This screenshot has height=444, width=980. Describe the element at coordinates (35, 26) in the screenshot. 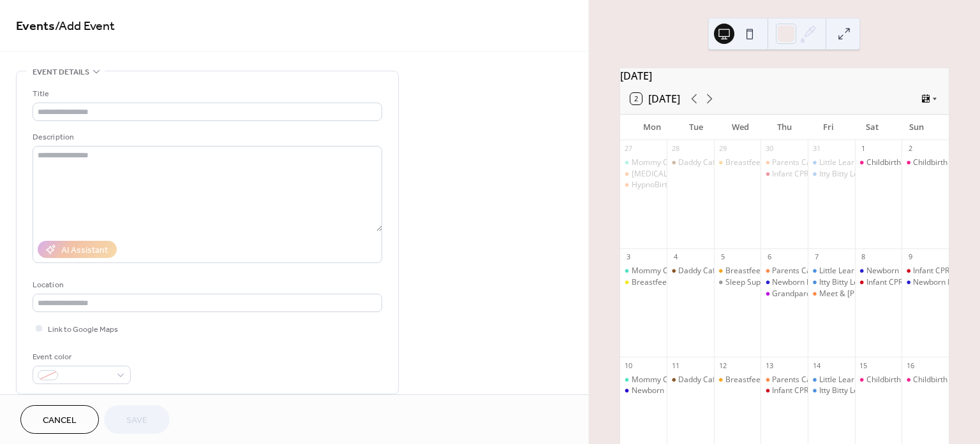

I see `a: Events` at that location.